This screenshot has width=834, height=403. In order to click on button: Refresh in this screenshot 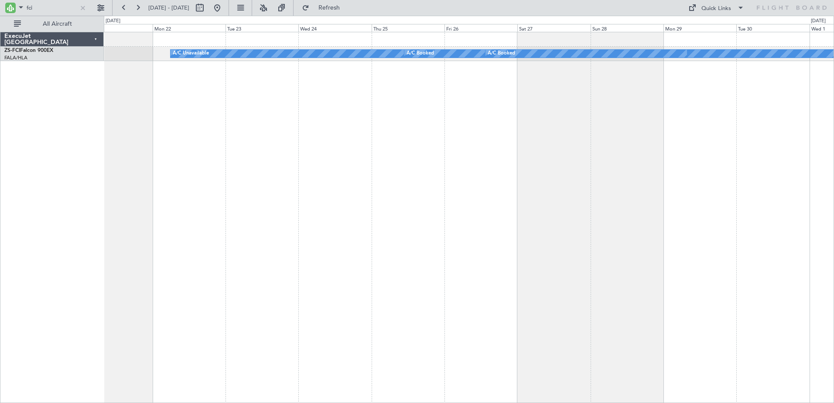, I will do `click(324, 8)`.